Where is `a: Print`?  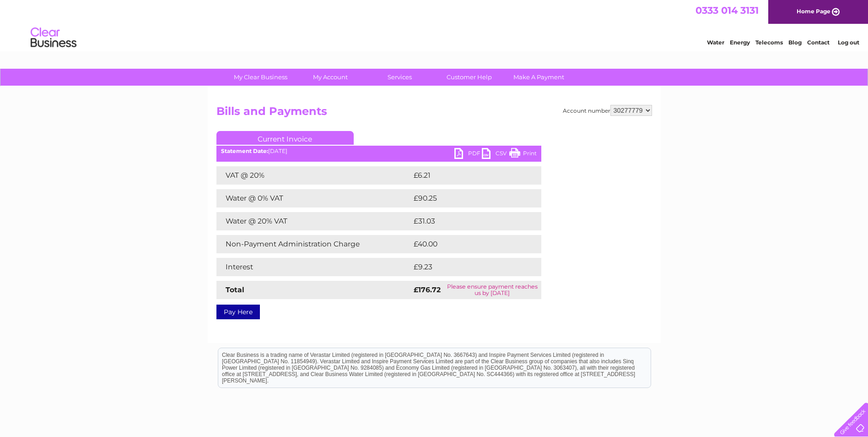
a: Print is located at coordinates (523, 154).